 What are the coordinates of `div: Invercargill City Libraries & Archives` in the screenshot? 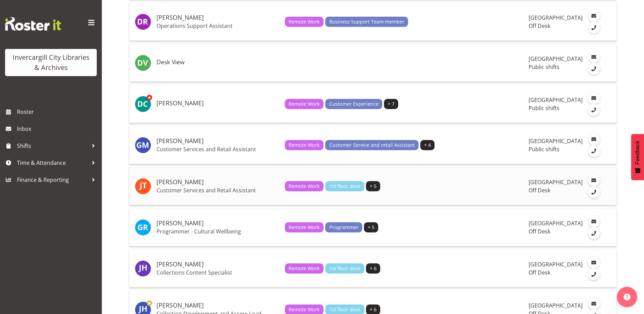 It's located at (51, 62).